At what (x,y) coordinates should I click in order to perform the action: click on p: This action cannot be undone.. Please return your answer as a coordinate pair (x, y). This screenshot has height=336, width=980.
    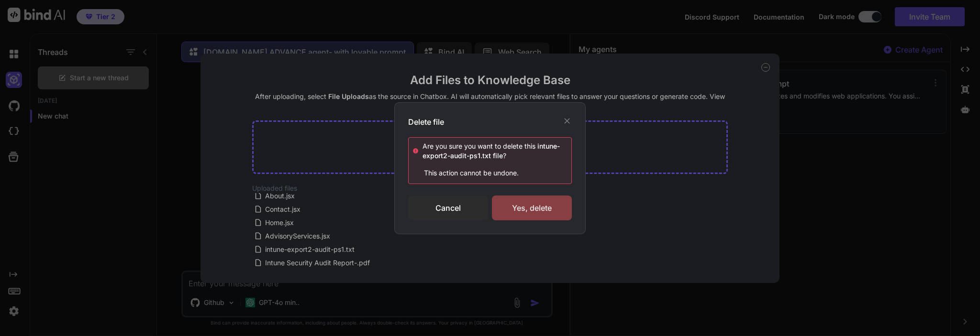
    Looking at the image, I should click on (492, 173).